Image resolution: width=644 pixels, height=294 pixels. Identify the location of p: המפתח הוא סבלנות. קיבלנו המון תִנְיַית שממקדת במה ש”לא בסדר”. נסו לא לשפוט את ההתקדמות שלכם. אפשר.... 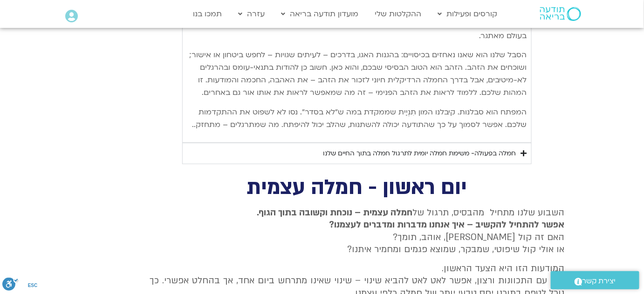
(357, 119).